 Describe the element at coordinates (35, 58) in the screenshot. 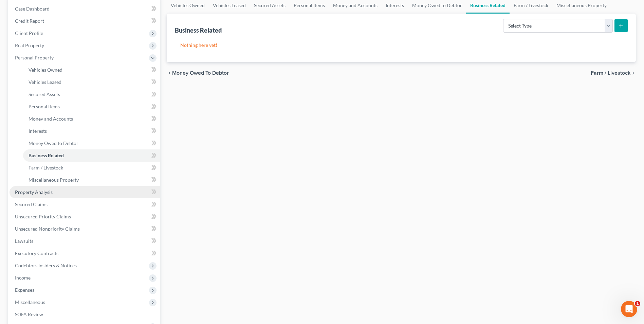

I see `span: Personal Property` at that location.